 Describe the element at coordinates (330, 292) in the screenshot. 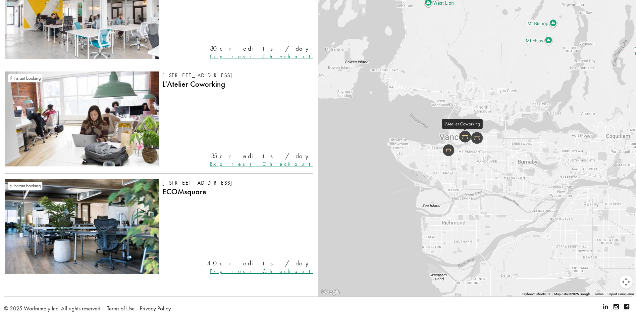

I see `img: Google` at that location.